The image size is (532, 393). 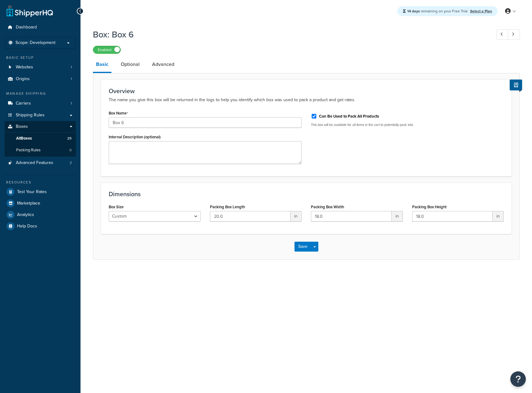 What do you see at coordinates (21, 127) in the screenshot?
I see `span: Boxes` at bounding box center [21, 127].